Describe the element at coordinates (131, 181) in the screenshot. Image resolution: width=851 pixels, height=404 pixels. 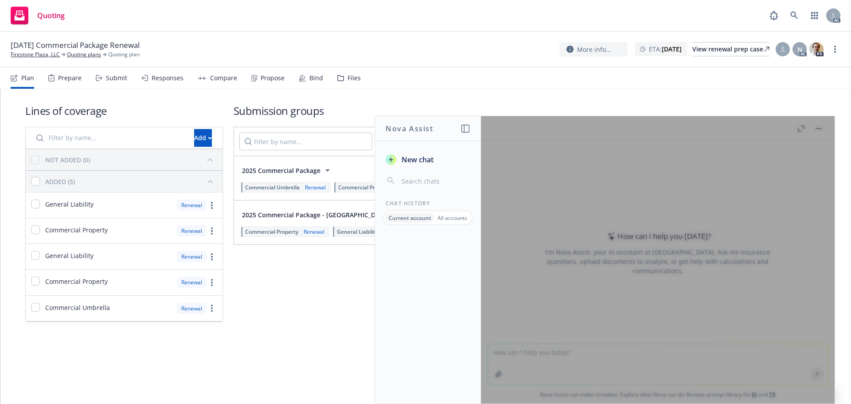
I see `button: ADDED (5)` at that location.